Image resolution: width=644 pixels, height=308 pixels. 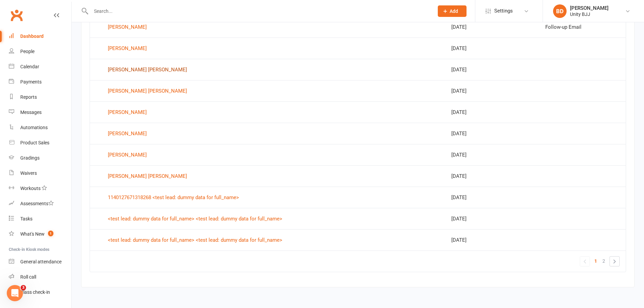 I want to click on button: Add, so click(x=452, y=11).